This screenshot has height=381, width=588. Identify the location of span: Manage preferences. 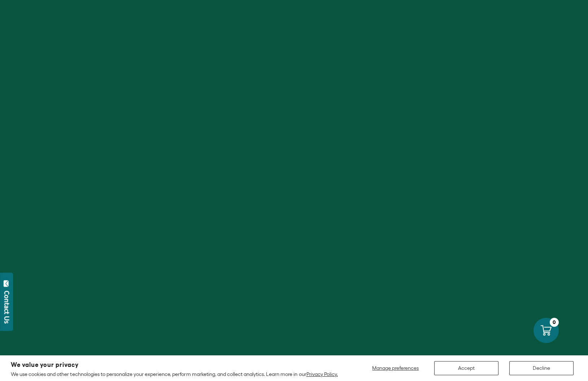
(396, 368).